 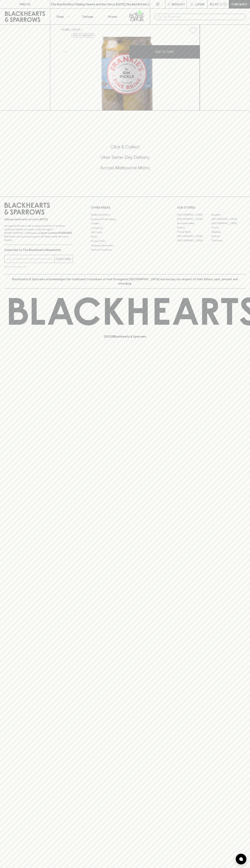 I want to click on a: Braddon, so click(x=229, y=215).